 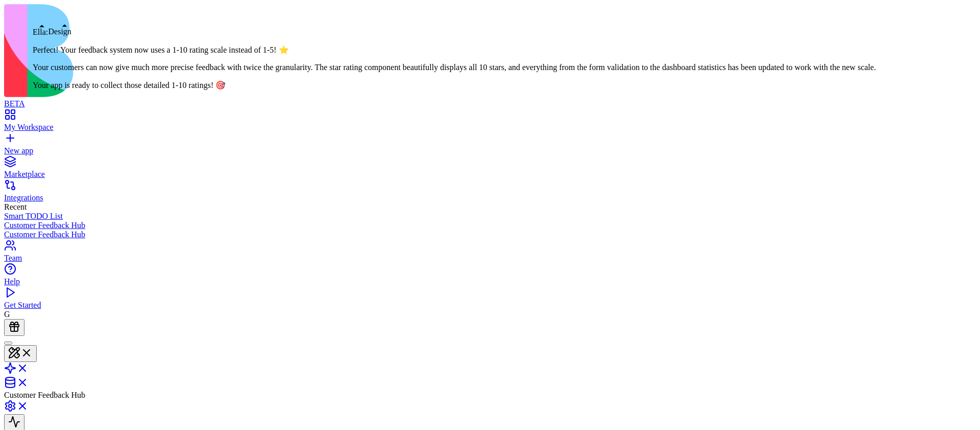 What do you see at coordinates (455, 85) in the screenshot?
I see `p: Your app is ready to collect those detailed 1-10 ratings! 🎯` at bounding box center [455, 85].